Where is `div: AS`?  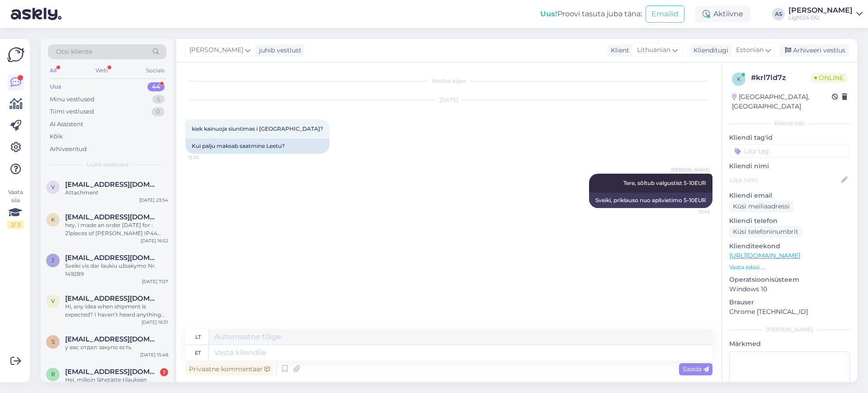
div: AS is located at coordinates (778, 14).